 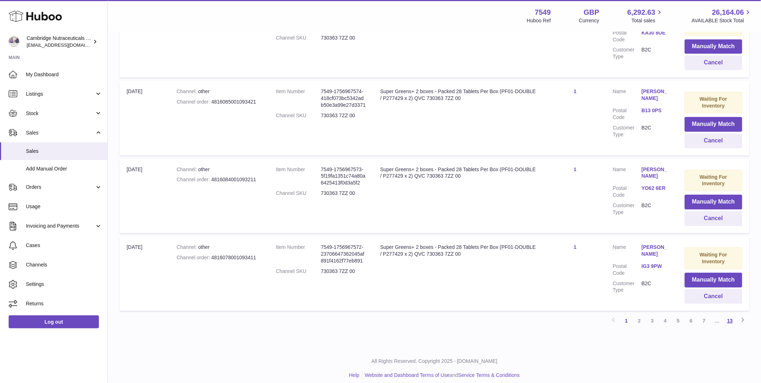 What do you see at coordinates (60, 226) in the screenshot?
I see `span: Invoicing and Payments` at bounding box center [60, 226].